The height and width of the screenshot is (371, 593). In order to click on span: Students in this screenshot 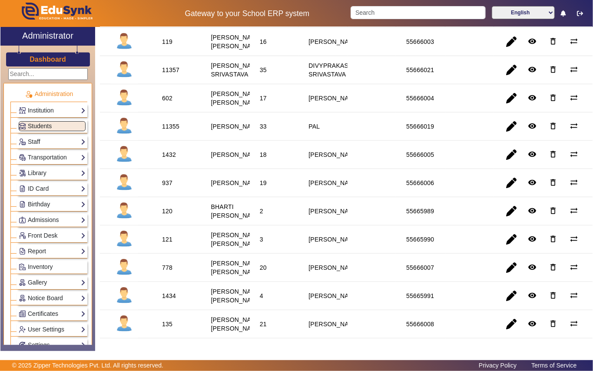, I will do `click(40, 126)`.